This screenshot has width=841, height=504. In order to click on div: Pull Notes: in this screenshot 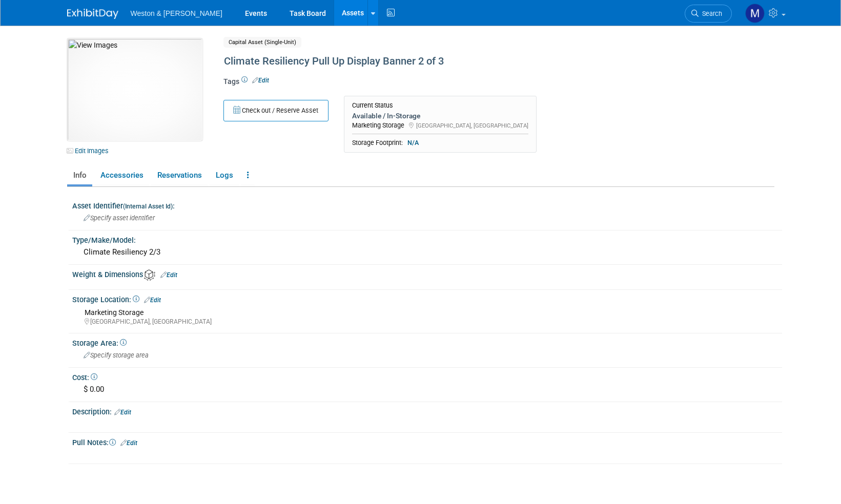, I will do `click(427, 441)`.